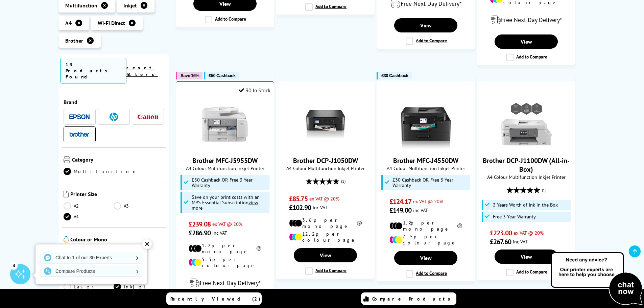 The height and width of the screenshot is (308, 644). I want to click on img: Brother, so click(79, 134).